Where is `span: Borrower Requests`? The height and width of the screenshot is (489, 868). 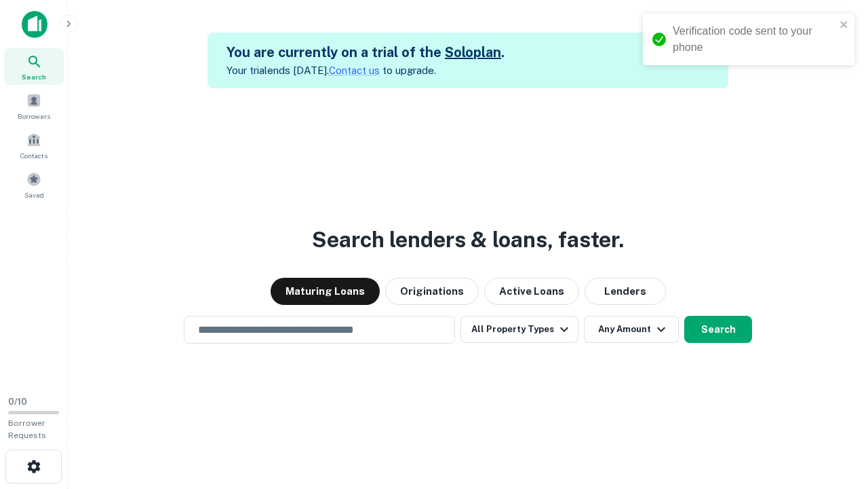 span: Borrower Requests is located at coordinates (27, 429).